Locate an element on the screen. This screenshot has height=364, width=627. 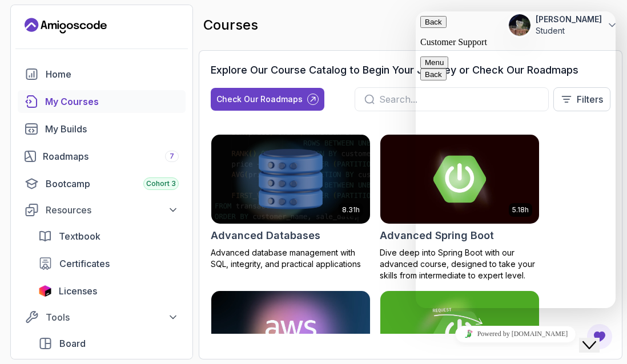
div: Home is located at coordinates (112, 74).